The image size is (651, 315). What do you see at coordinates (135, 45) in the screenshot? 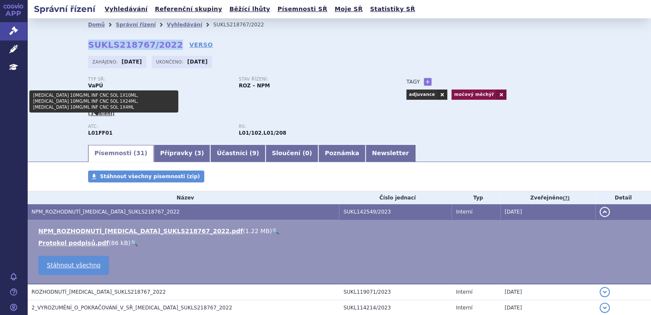
I see `strong: SUKLS218767/2022` at bounding box center [135, 45].